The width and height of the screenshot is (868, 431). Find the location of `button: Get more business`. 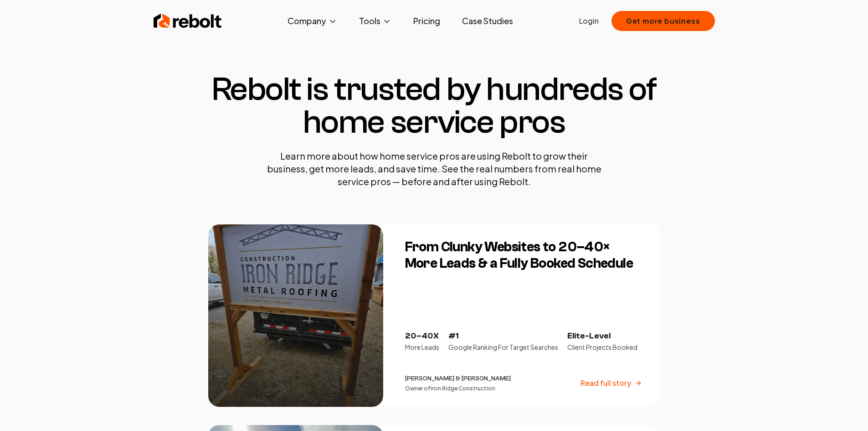

button: Get more business is located at coordinates (663, 21).